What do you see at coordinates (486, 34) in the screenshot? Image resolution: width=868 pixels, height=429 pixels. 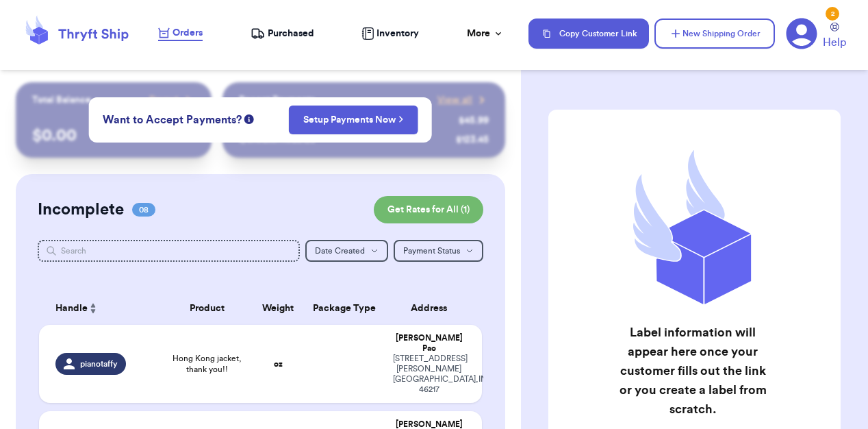 I see `div: More` at bounding box center [486, 34].